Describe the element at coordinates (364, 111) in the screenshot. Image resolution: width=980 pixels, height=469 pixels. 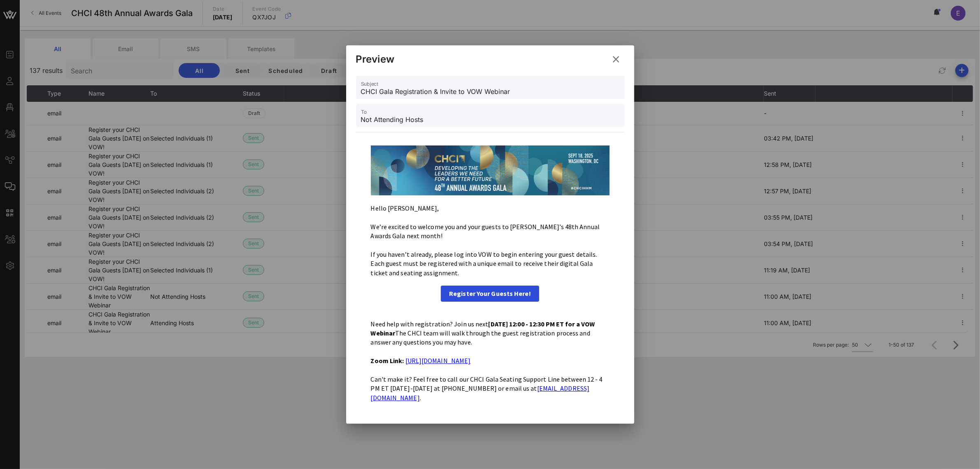
I see `label: To` at that location.